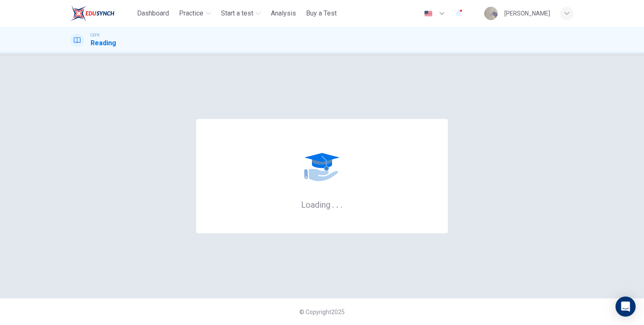 This screenshot has width=644, height=325. I want to click on button: Buy a Test, so click(321, 13).